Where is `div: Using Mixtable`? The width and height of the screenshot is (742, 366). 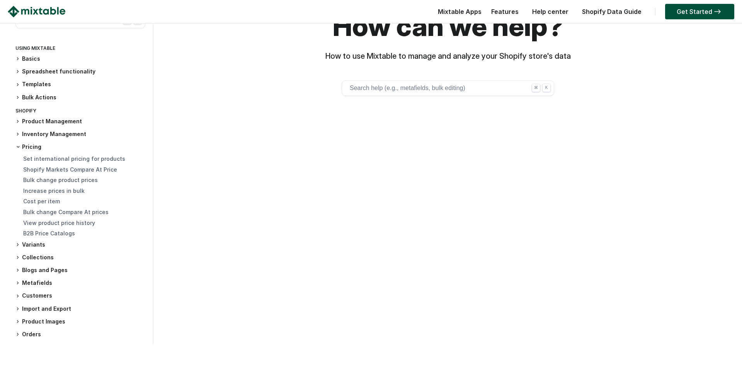 div: Using Mixtable is located at coordinates (80, 49).